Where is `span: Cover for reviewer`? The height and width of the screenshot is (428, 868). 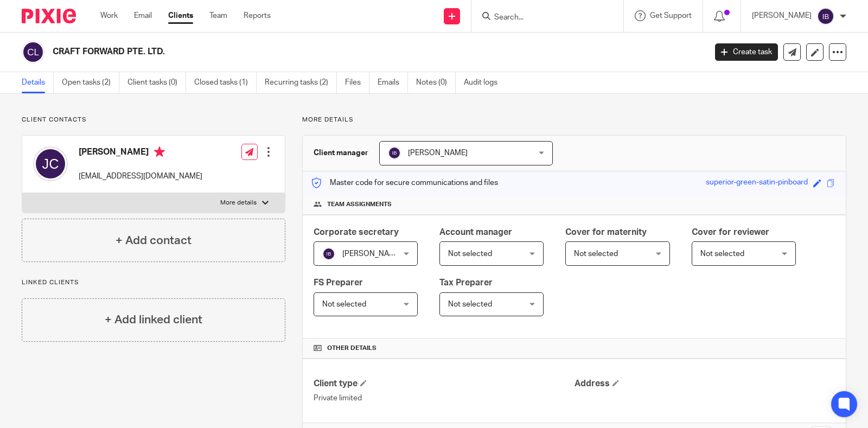 span: Cover for reviewer is located at coordinates (730, 232).